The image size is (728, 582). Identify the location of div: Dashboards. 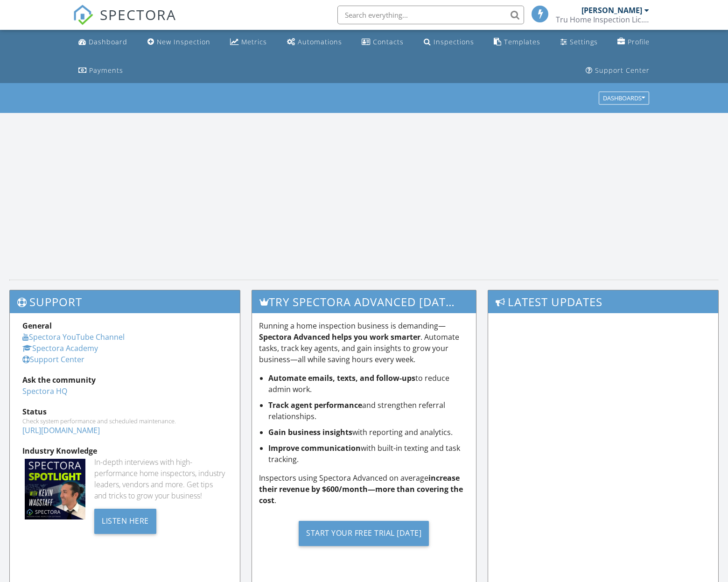
(624, 98).